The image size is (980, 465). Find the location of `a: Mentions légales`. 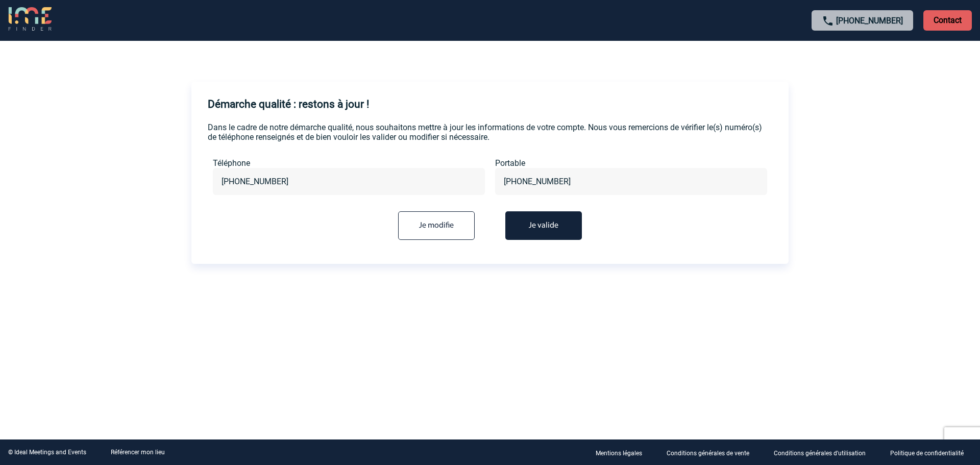

a: Mentions légales is located at coordinates (623, 452).